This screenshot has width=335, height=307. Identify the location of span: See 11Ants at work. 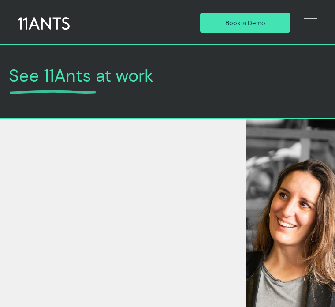
(81, 75).